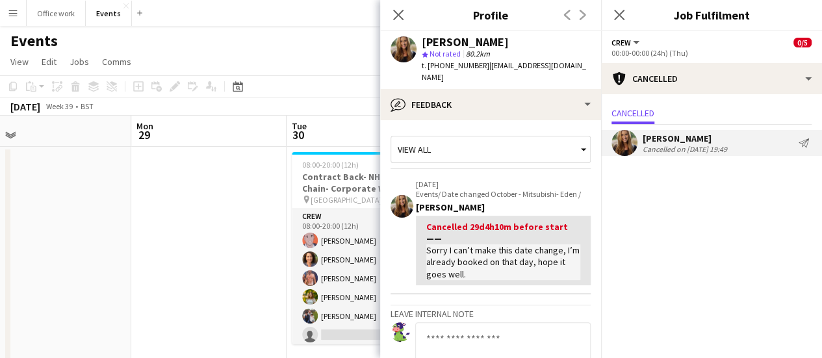 This screenshot has height=358, width=822. Describe the element at coordinates (116, 62) in the screenshot. I see `a: Comms` at that location.